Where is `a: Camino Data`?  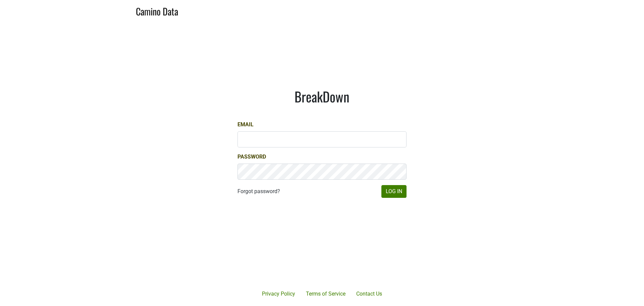 a: Camino Data is located at coordinates (157, 10).